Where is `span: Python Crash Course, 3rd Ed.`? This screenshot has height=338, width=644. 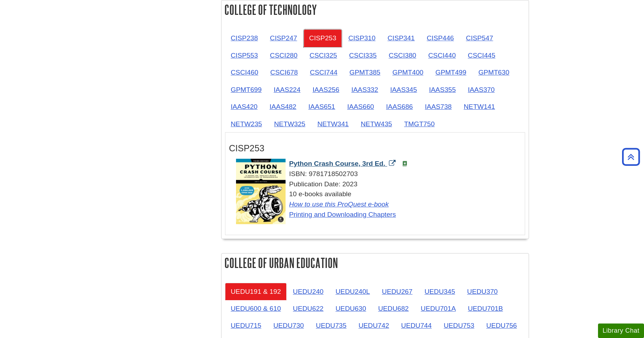 span: Python Crash Course, 3rd Ed. is located at coordinates (337, 164).